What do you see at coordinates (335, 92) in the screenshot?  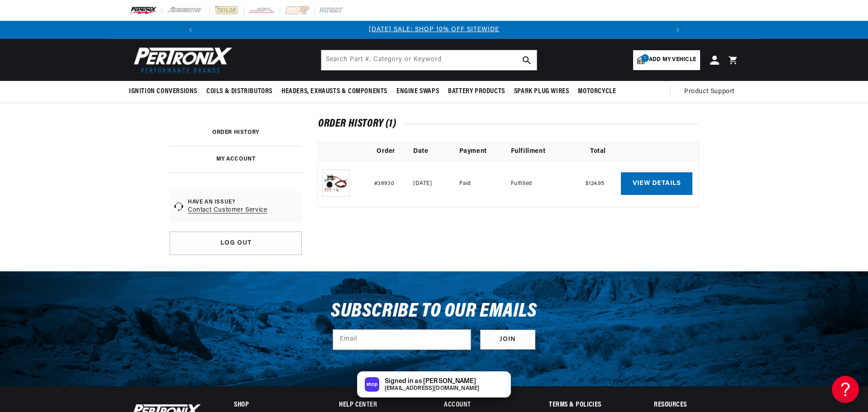 I see `span: Headers, Exhausts & Components` at bounding box center [335, 92].